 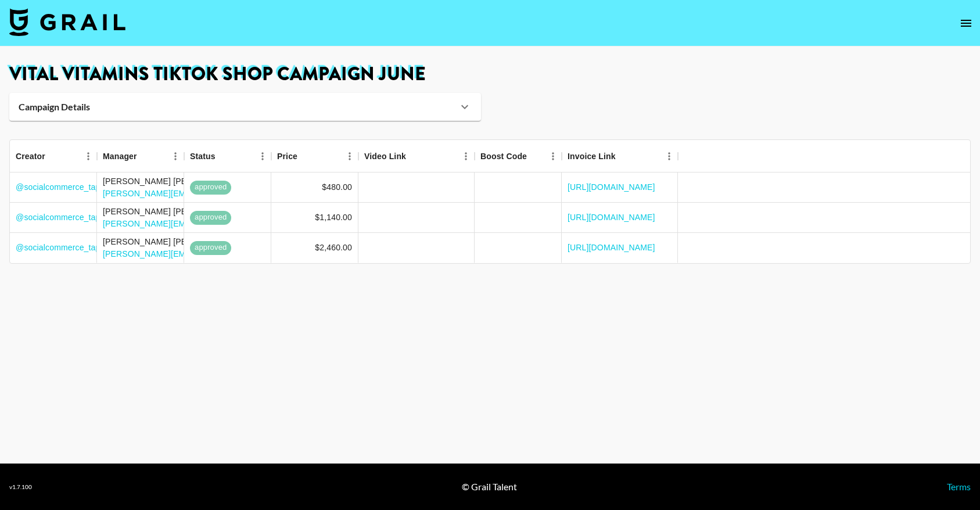 I want to click on div: $2,460.00, so click(x=333, y=248).